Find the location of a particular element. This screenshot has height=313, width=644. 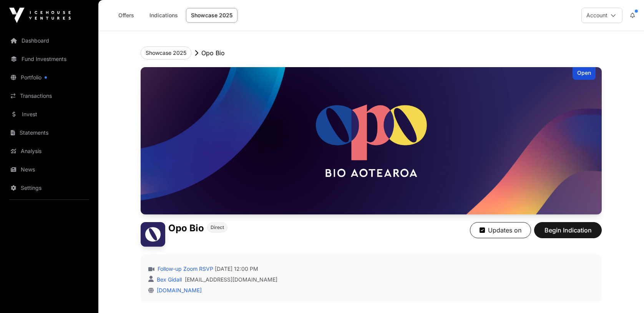

button: Updates on is located at coordinates (500, 230).